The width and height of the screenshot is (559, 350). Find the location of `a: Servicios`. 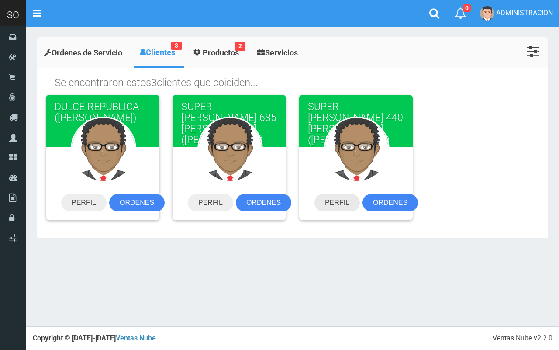

a: Servicios is located at coordinates (279, 53).